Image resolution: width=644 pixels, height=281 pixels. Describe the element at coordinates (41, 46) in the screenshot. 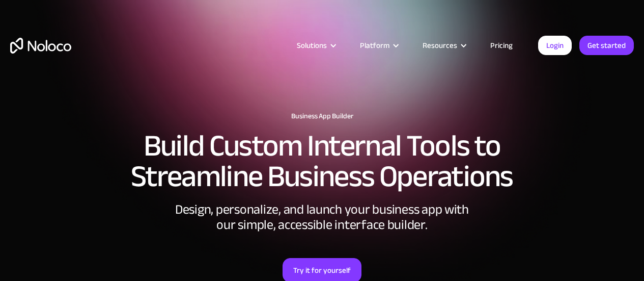

I see `a: home` at that location.